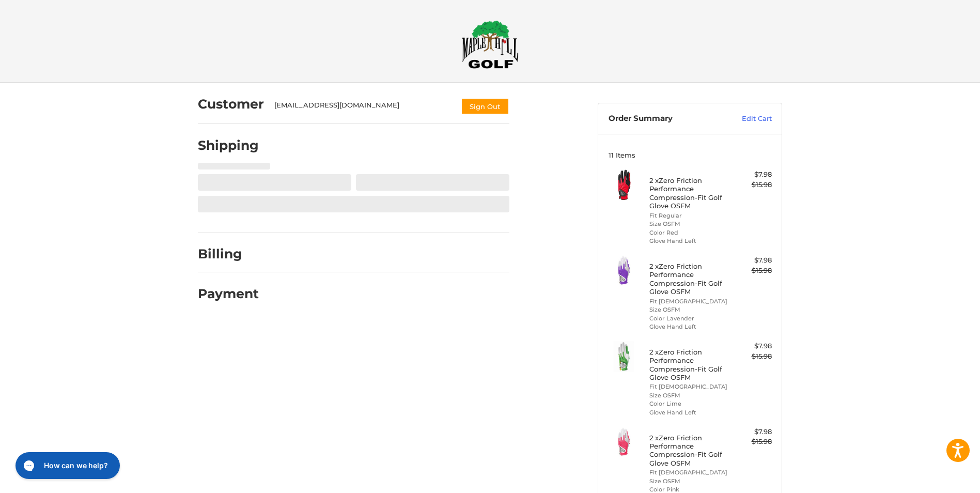 The image size is (980, 493). What do you see at coordinates (228, 254) in the screenshot?
I see `h2: Billing` at bounding box center [228, 254].